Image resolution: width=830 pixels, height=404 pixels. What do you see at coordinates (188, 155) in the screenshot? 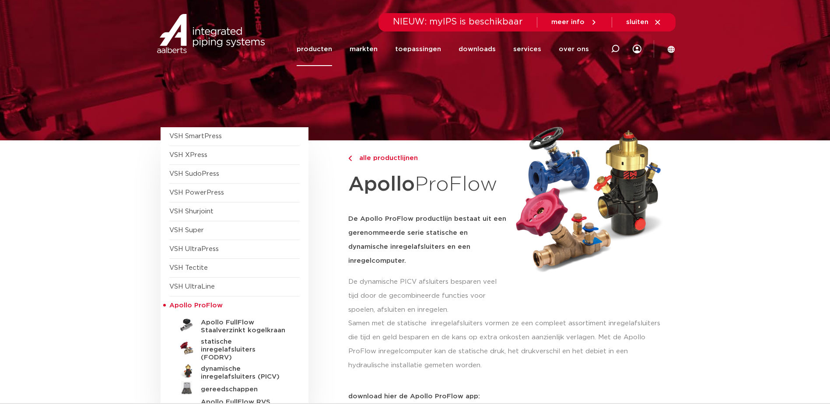
I see `span: VSH XPress` at bounding box center [188, 155].